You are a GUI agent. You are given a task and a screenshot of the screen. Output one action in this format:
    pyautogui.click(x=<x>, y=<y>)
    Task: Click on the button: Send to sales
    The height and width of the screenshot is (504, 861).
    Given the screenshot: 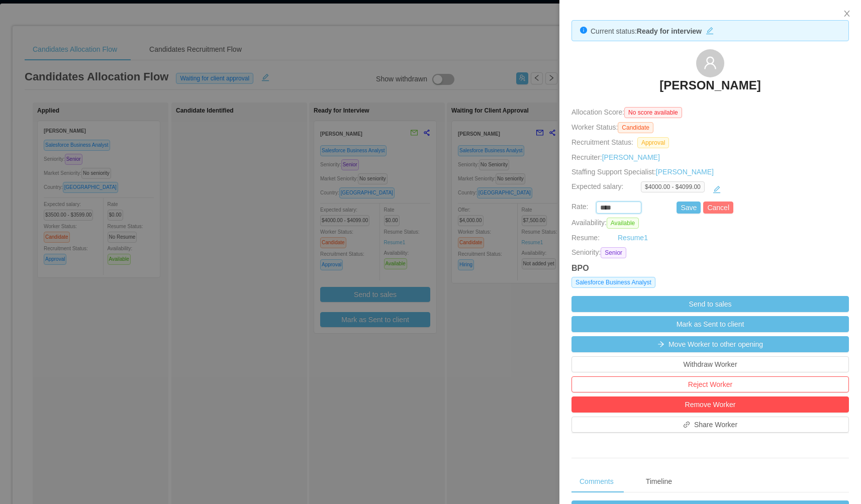 What is the action you would take?
    pyautogui.click(x=710, y=304)
    